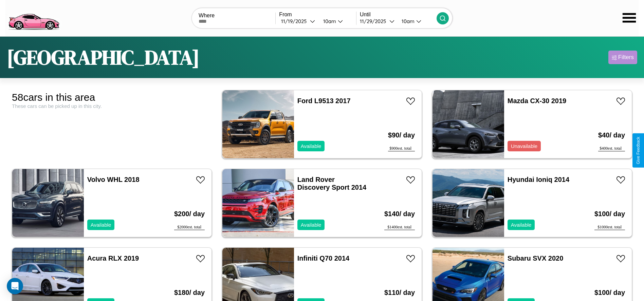 Image resolution: width=644 pixels, height=301 pixels. What do you see at coordinates (113, 258) in the screenshot?
I see `a: Acura RLX 2019` at bounding box center [113, 258].